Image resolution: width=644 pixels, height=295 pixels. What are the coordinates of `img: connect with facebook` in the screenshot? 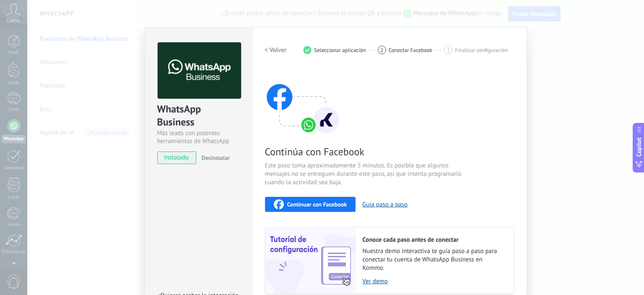 It's located at (303, 101).